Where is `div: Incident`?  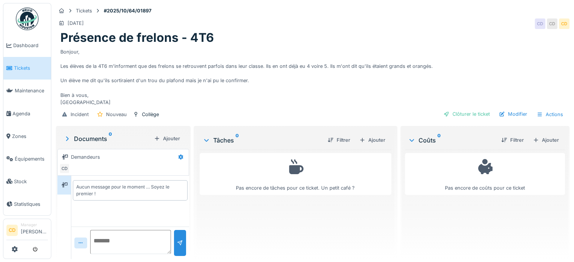
div: Incident is located at coordinates (80, 114).